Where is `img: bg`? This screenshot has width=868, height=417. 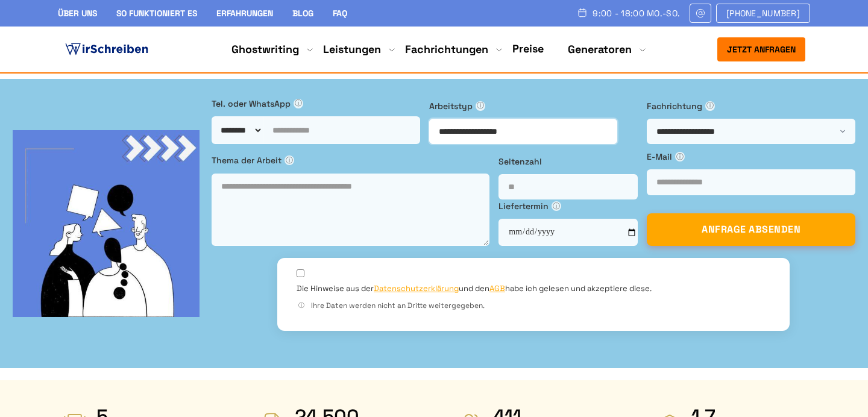
img: bg is located at coordinates (106, 224).